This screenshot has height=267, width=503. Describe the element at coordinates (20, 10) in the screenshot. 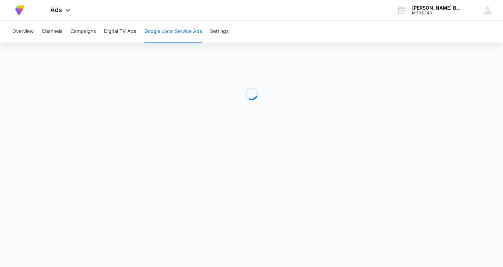

I see `img: Volusion` at that location.